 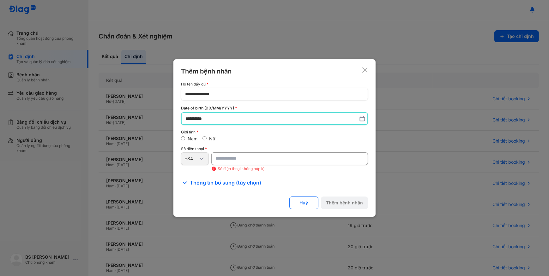 I want to click on span: Thông tin bổ sung (tùy chọn), so click(x=225, y=183).